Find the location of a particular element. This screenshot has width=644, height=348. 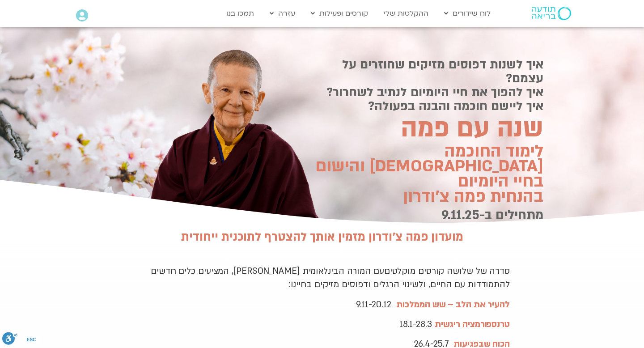

span: 9.11-20.12 is located at coordinates (373, 305).